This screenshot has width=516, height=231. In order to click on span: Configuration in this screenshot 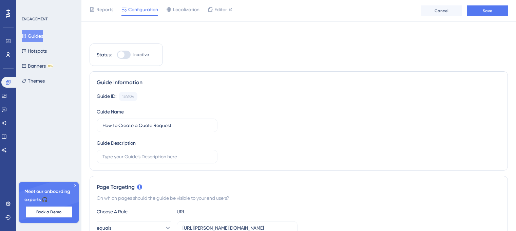, I will do `click(143, 9)`.